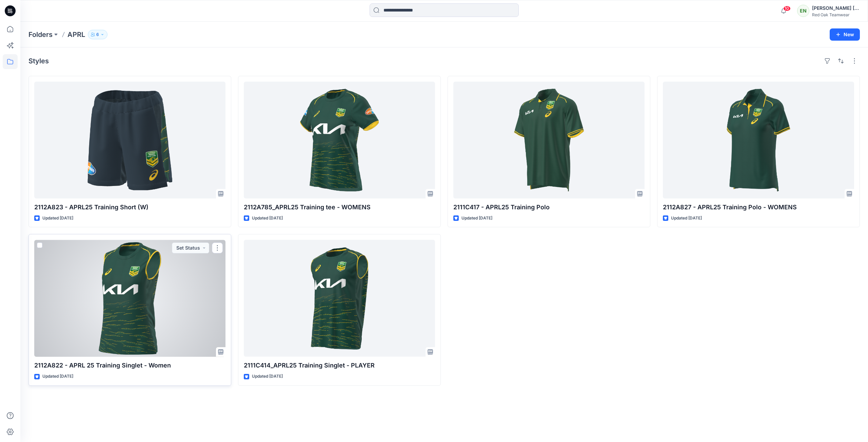  Describe the element at coordinates (130, 298) in the screenshot. I see `a: 2112A822 - APRL 25 Training Singlet - Women` at that location.